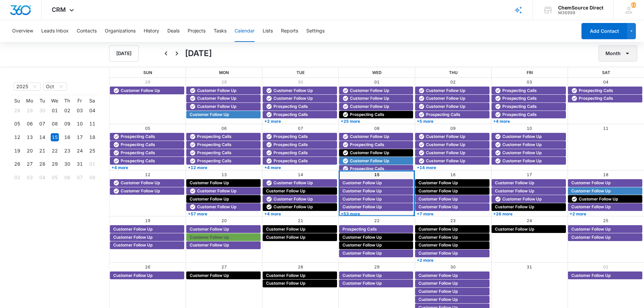 Image resolution: width=644 pixels, height=308 pixels. Describe the element at coordinates (55, 151) in the screenshot. I see `div: 22` at that location.